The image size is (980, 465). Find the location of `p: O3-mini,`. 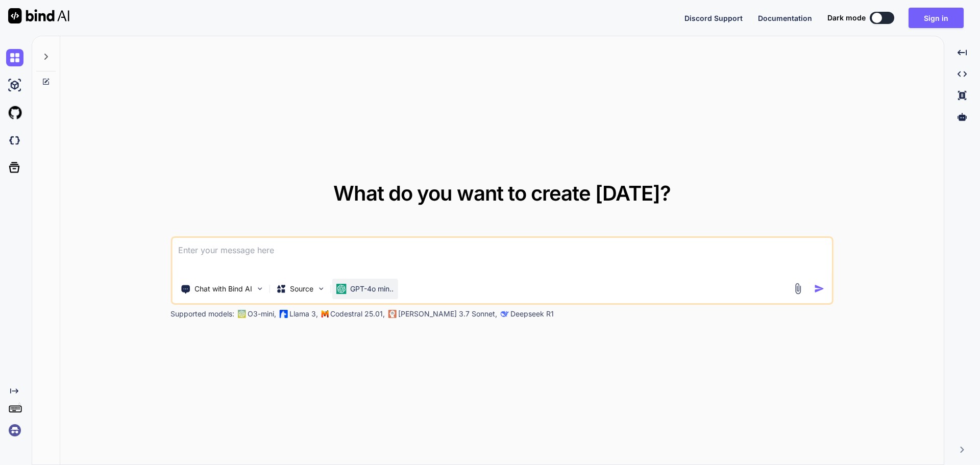

p: O3-mini, is located at coordinates (262, 314).